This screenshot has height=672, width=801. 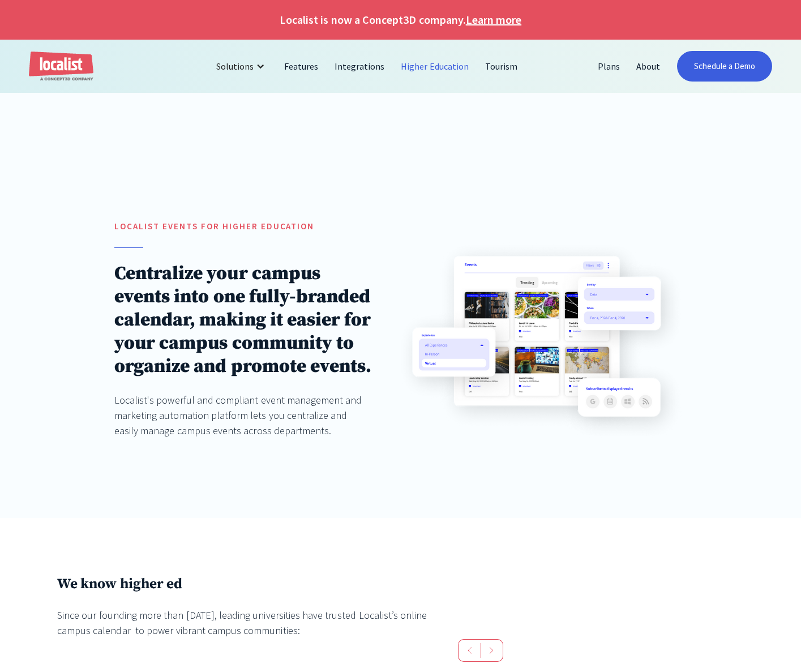 What do you see at coordinates (725, 66) in the screenshot?
I see `a: Schedule a Demo` at bounding box center [725, 66].